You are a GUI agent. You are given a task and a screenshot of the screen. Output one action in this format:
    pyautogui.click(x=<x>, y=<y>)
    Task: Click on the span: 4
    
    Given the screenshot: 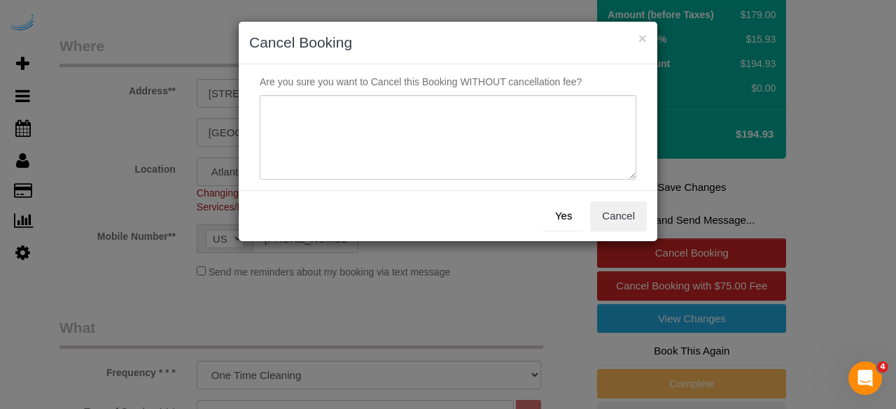 What is the action you would take?
    pyautogui.click(x=882, y=367)
    